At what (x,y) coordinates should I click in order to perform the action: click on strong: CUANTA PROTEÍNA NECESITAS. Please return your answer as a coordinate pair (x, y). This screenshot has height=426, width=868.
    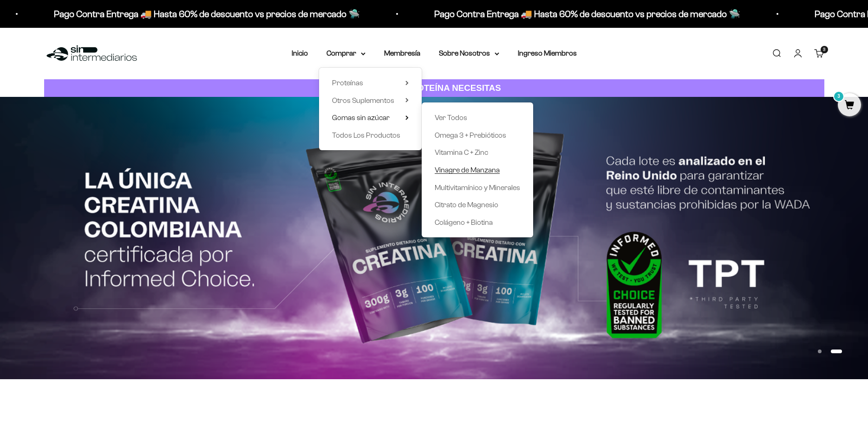
    Looking at the image, I should click on (434, 88).